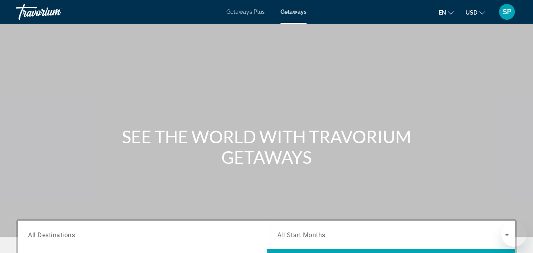 This screenshot has width=533, height=253. What do you see at coordinates (267, 147) in the screenshot?
I see `h1: SEE THE WORLD WITH TRAVORIUM GETAWAYS` at bounding box center [267, 147].